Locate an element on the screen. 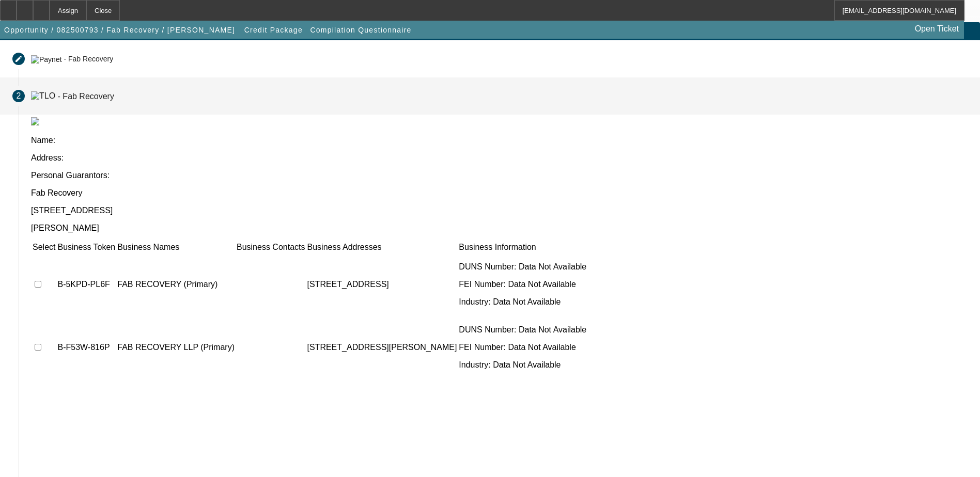  span: Compilation Questionnaire is located at coordinates (360, 30).